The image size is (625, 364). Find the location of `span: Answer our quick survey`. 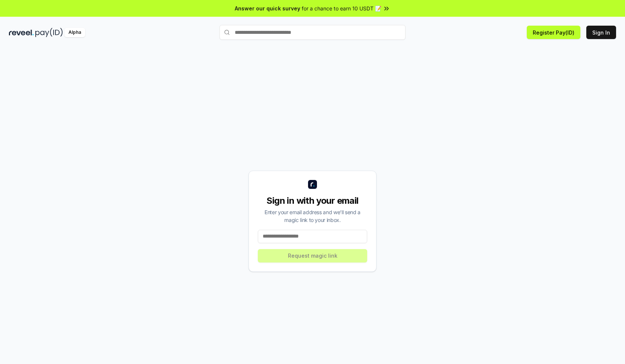

span: Answer our quick survey is located at coordinates (268, 8).